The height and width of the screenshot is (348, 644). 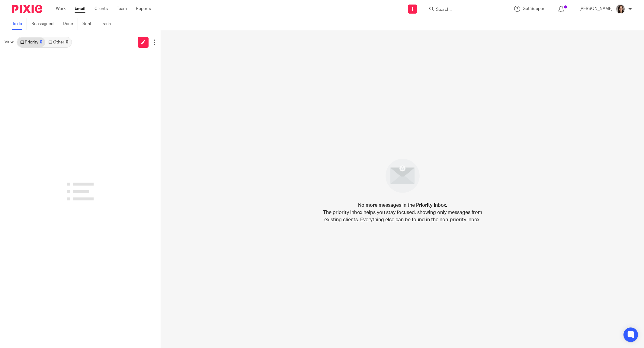 I want to click on a: Clients, so click(x=101, y=9).